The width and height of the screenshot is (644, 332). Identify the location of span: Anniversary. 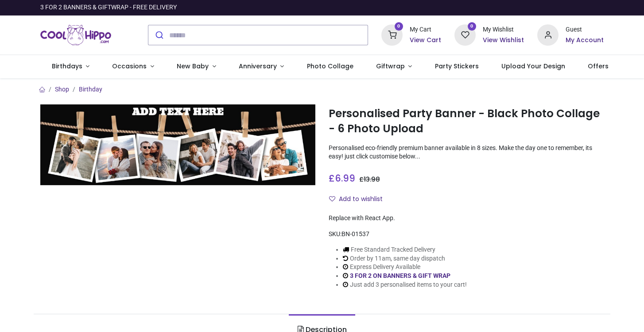
(258, 66).